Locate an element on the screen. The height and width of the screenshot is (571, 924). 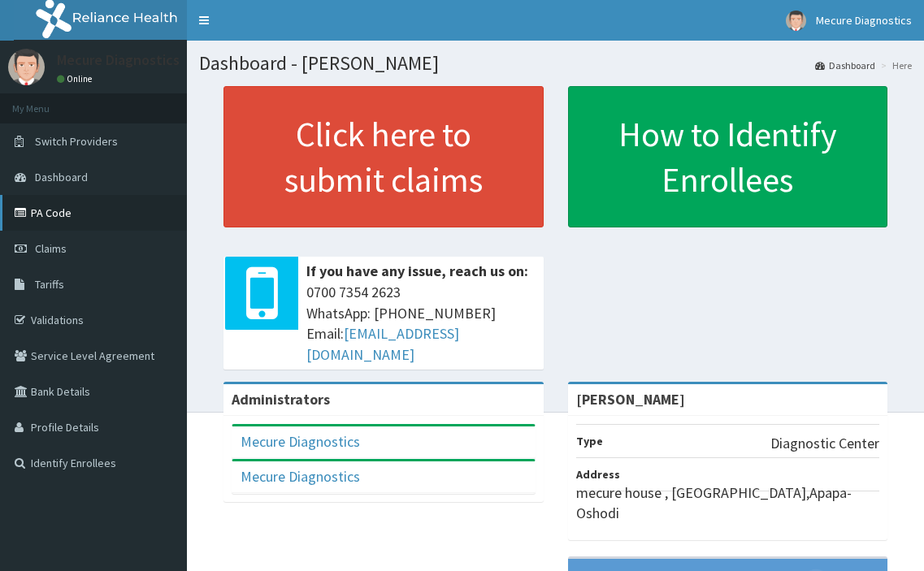
span: Switch Providers is located at coordinates (76, 141).